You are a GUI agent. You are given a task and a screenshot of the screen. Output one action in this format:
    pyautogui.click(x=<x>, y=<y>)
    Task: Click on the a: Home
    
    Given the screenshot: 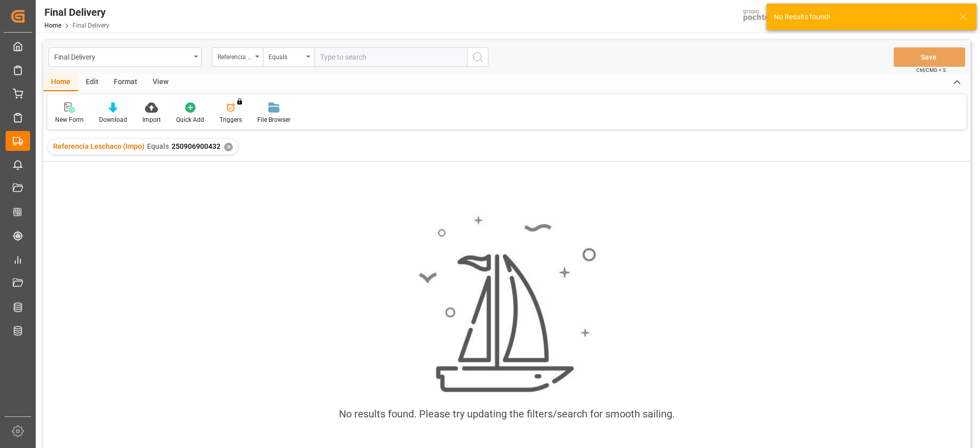 What is the action you would take?
    pyautogui.click(x=53, y=26)
    